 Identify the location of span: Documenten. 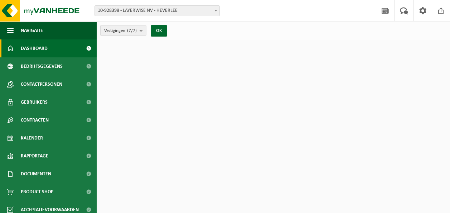
(36, 174).